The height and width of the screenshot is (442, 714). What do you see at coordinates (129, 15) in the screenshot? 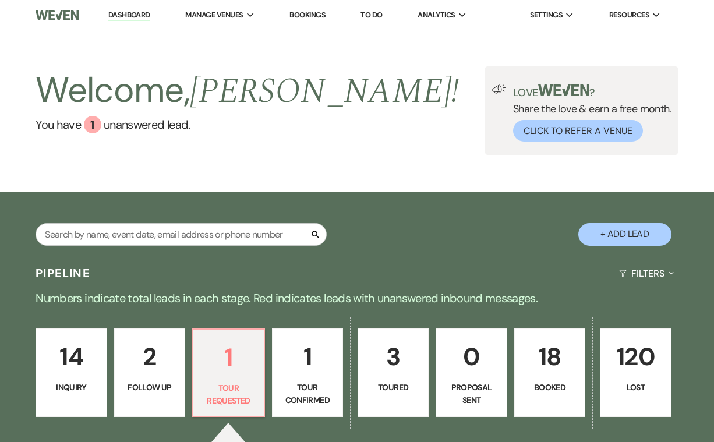
I see `a: Dashboard` at bounding box center [129, 15].